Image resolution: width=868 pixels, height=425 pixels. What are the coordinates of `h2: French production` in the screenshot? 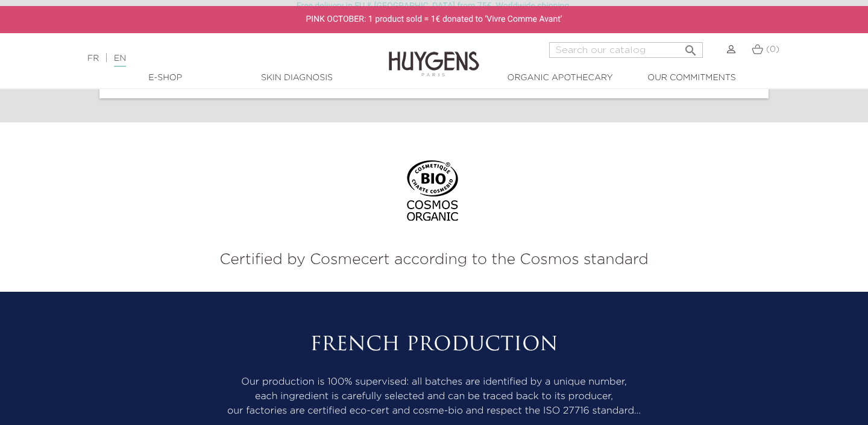 It's located at (434, 345).